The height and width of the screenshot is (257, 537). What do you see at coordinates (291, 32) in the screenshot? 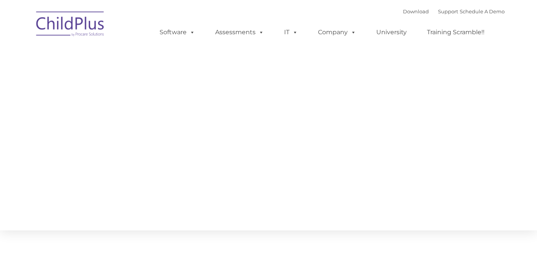
I see `a: IT` at bounding box center [291, 32].